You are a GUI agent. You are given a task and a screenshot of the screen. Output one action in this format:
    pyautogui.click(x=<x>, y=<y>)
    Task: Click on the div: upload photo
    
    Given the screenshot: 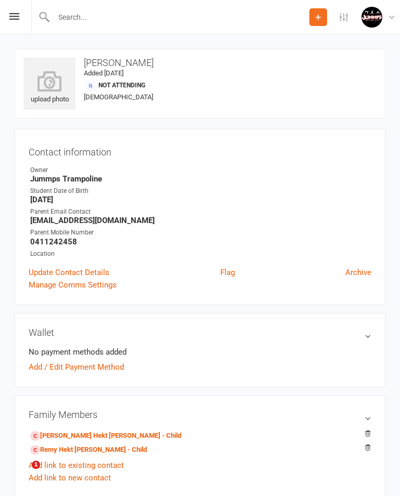 What is the action you would take?
    pyautogui.click(x=49, y=88)
    